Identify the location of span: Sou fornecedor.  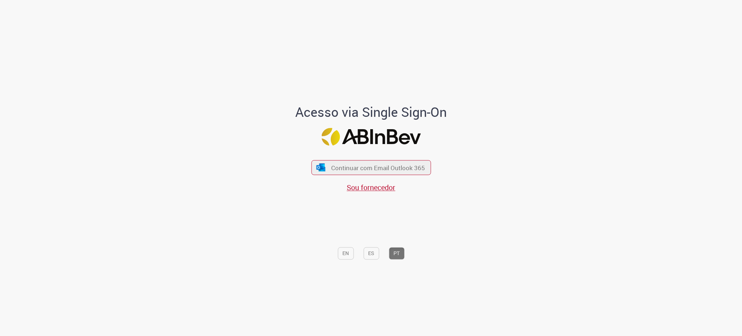
(371, 187).